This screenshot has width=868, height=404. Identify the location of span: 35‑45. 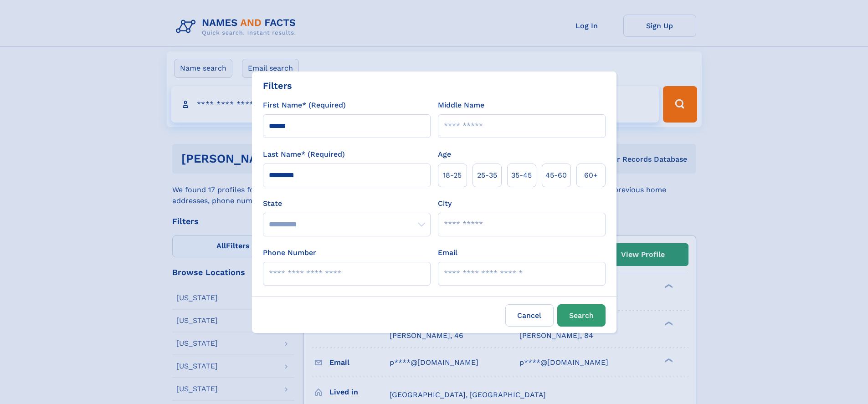
(521, 175).